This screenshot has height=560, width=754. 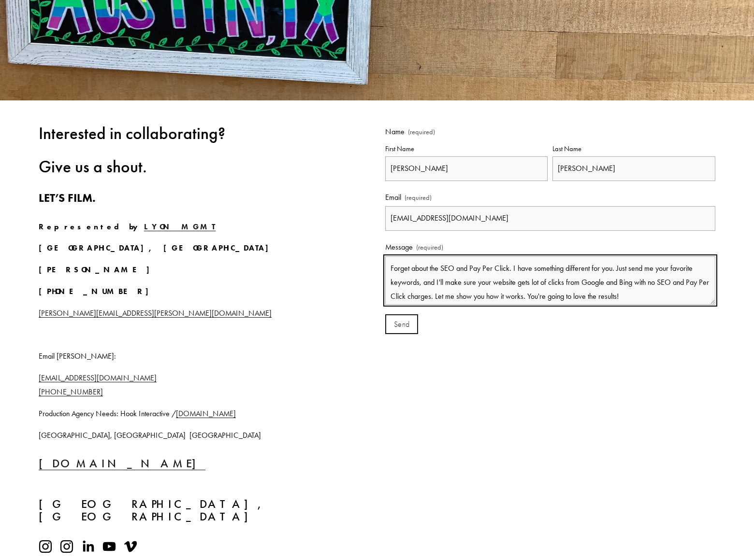 What do you see at coordinates (180, 226) in the screenshot?
I see `strong: LYON MGMT` at bounding box center [180, 226].